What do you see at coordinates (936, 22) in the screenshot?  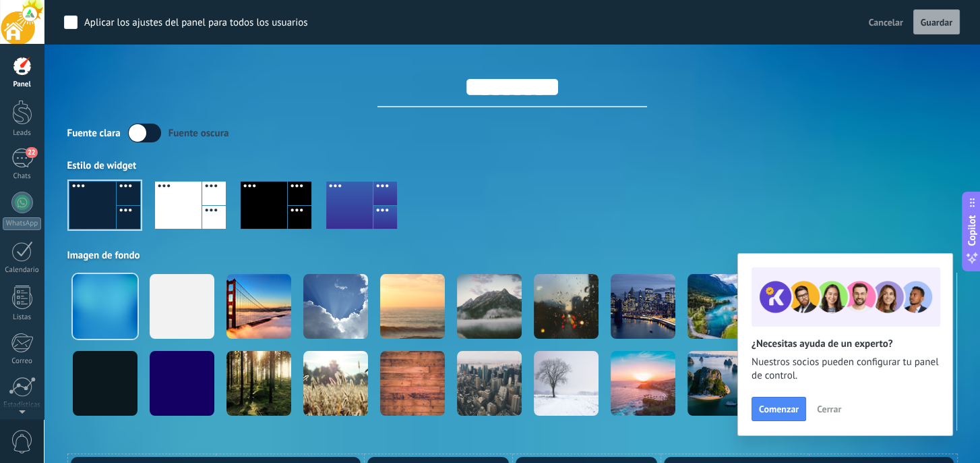 I see `button: Guardar` at bounding box center [936, 22].